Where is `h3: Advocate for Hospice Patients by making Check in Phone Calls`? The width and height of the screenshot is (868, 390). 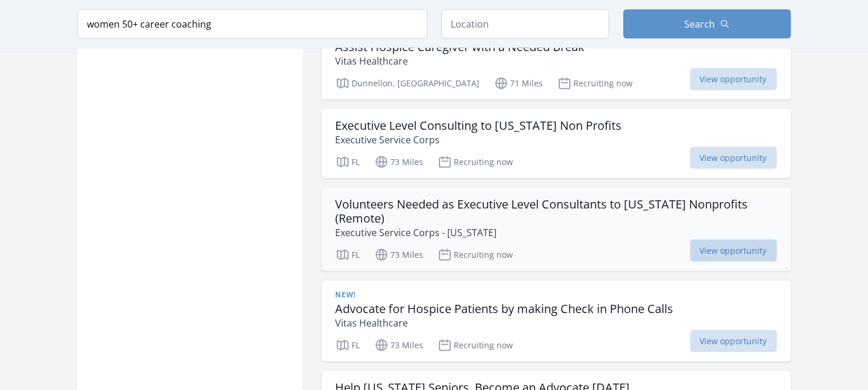
h3: Advocate for Hospice Patients by making Check in Phone Calls is located at coordinates (504, 309).